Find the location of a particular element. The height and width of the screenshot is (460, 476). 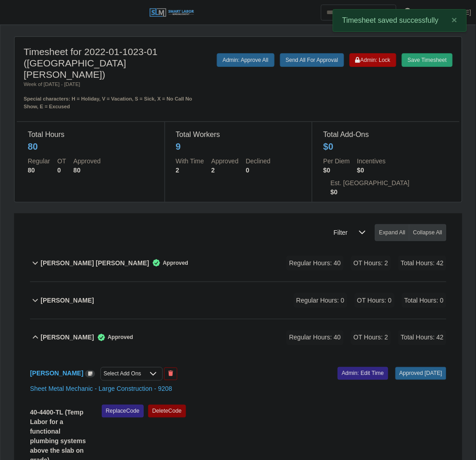

button: Admin: Lock is located at coordinates (373, 60).